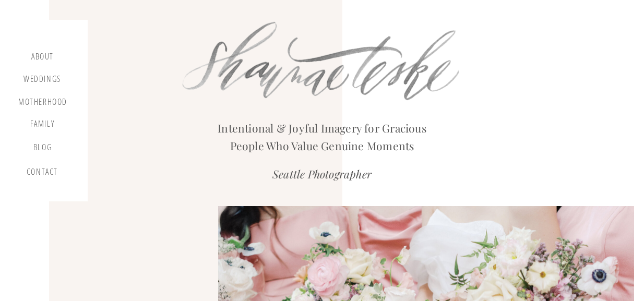  I want to click on div: about, so click(42, 58).